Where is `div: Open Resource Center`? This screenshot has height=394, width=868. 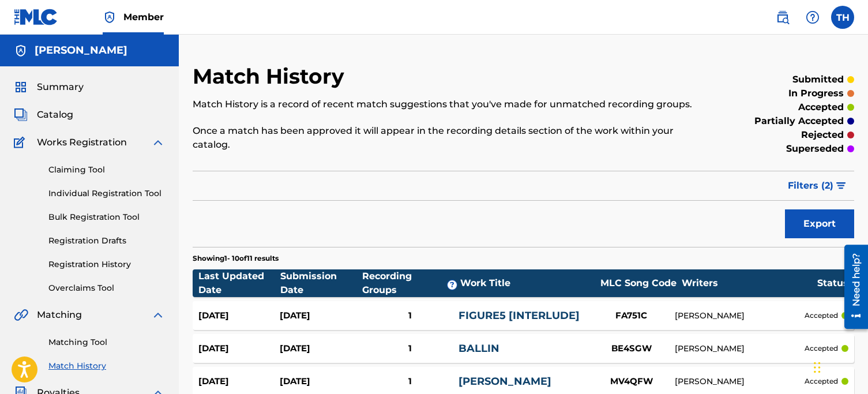
div: Open Resource Center is located at coordinates (20, 47).